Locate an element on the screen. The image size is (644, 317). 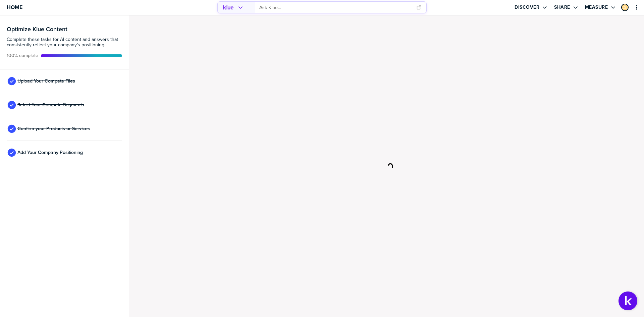
span: Complete these tasks for AI content and answers that consistently reflect your company’s position... is located at coordinates (64, 42).